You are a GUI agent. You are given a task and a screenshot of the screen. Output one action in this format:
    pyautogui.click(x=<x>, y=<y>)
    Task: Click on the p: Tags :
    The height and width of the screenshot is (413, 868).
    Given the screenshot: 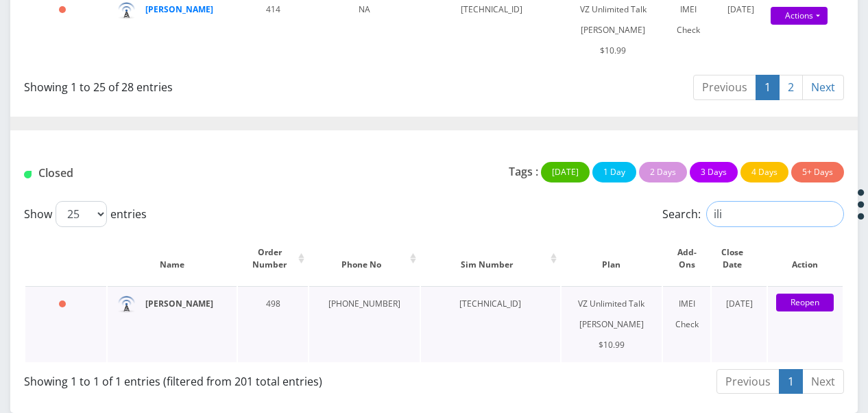 What is the action you would take?
    pyautogui.click(x=523, y=172)
    